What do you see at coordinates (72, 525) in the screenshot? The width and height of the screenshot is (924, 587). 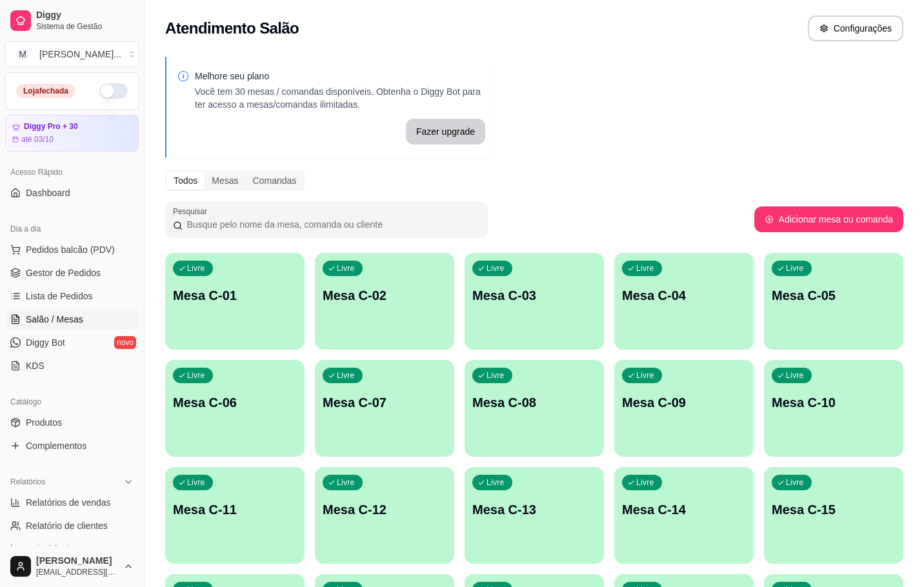 I see `a: Relatório de clientes` at bounding box center [72, 525].